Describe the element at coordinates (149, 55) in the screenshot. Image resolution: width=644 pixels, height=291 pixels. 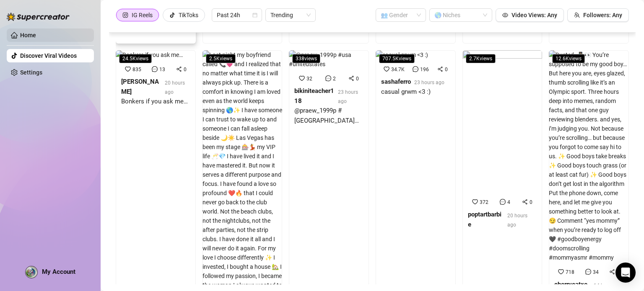
I see `img: Bonkers if you ask me…` at that location.